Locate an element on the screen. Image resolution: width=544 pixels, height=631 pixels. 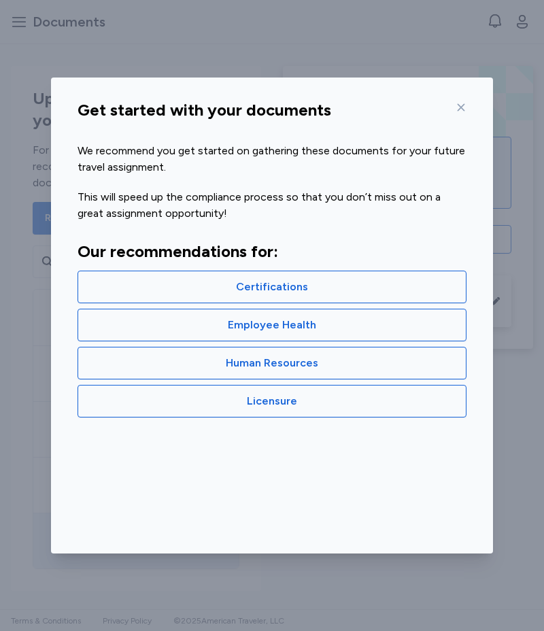
button: Human Resources is located at coordinates (272, 363).